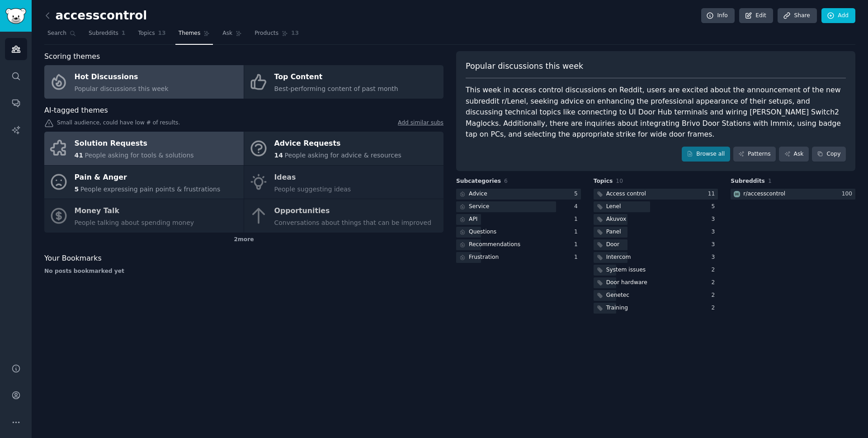  I want to click on div: Door hardware, so click(627, 283).